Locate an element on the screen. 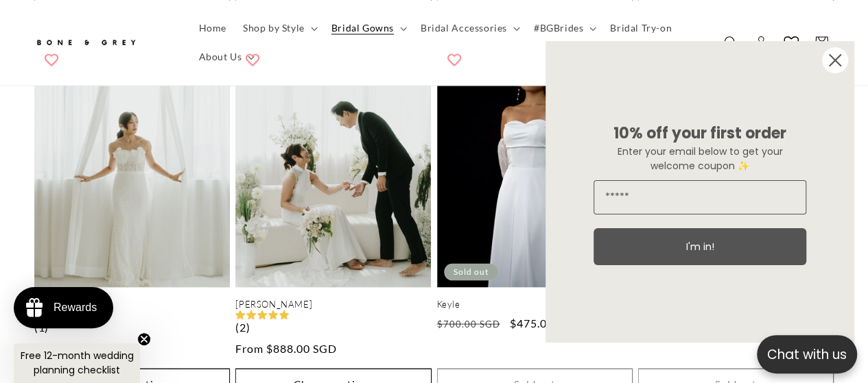  span: Free 12-month wedding planning checklist is located at coordinates (77, 362).